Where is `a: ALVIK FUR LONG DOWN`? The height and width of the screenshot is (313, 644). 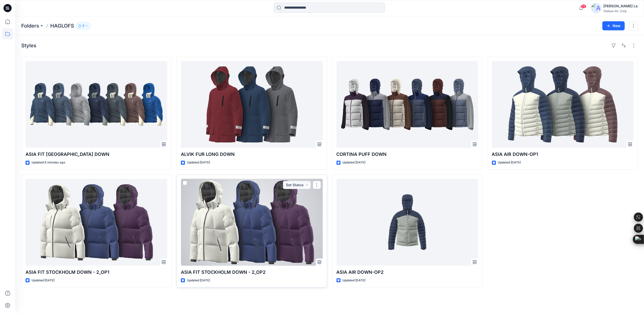
a: ALVIK FUR LONG DOWN is located at coordinates (252, 104).